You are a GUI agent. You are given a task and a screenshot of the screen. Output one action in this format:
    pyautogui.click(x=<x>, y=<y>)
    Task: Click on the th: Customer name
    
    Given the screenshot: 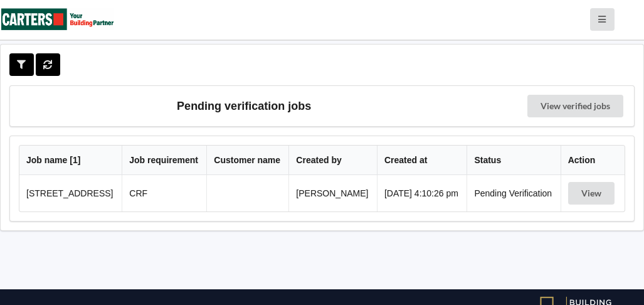 What is the action you would take?
    pyautogui.click(x=247, y=160)
    